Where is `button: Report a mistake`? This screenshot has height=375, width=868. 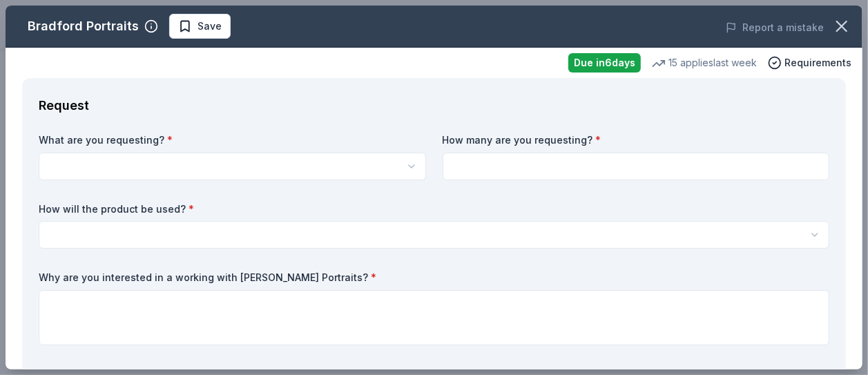 button: Report a mistake is located at coordinates (775, 28).